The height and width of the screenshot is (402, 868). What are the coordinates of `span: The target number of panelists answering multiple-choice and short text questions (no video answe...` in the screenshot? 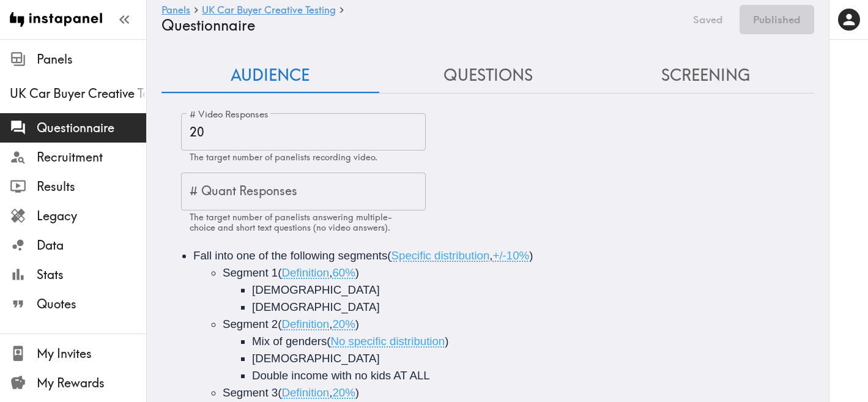 It's located at (291, 222).